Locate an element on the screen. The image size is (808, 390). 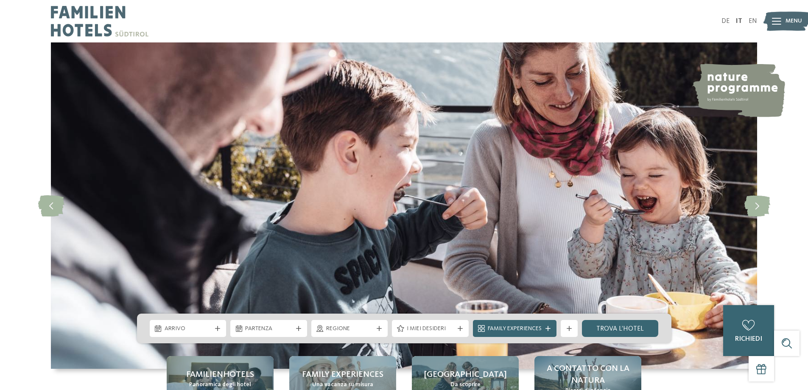
span: Family experiences is located at coordinates (343, 375).